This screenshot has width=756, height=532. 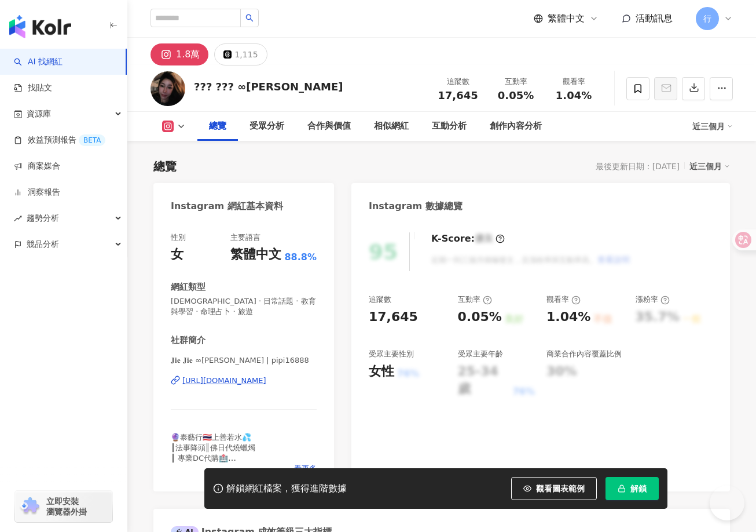 I want to click on div: 創作內容分析, so click(x=516, y=126).